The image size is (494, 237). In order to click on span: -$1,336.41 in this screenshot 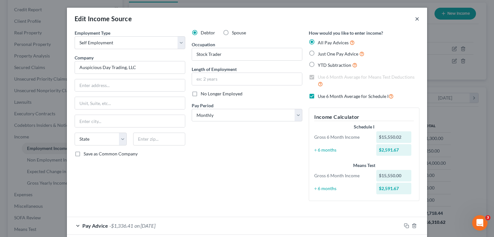, I will do `click(121, 226)`.